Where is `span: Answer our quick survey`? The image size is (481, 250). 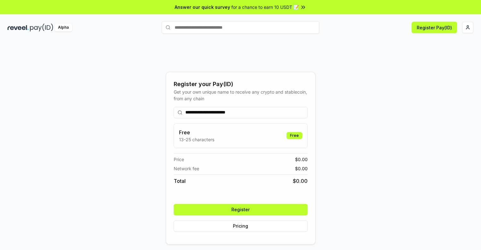 span: Answer our quick survey is located at coordinates (202, 7).